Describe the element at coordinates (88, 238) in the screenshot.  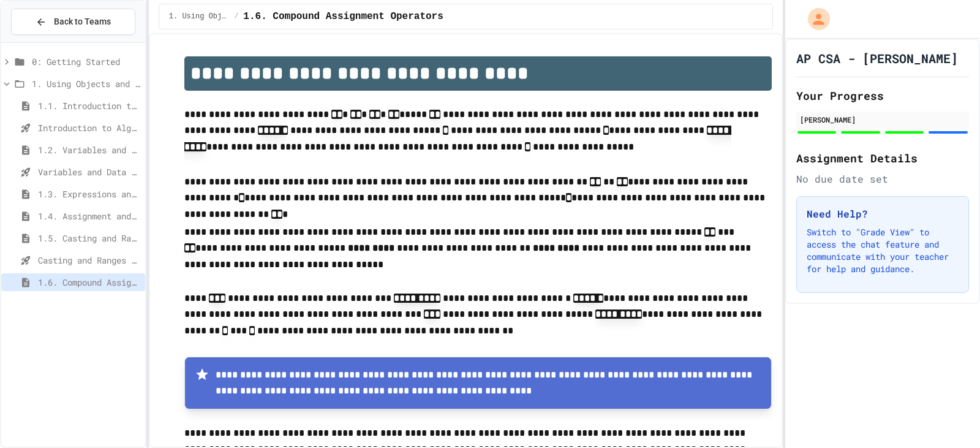
I see `span: 1.5. Casting and Ranges of Values` at that location.